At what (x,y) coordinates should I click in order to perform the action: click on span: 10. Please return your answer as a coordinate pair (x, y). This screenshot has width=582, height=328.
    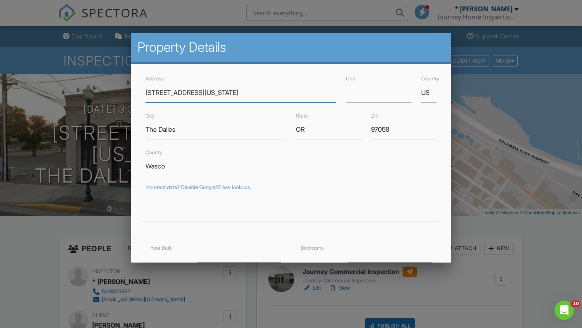
    Looking at the image, I should click on (576, 304).